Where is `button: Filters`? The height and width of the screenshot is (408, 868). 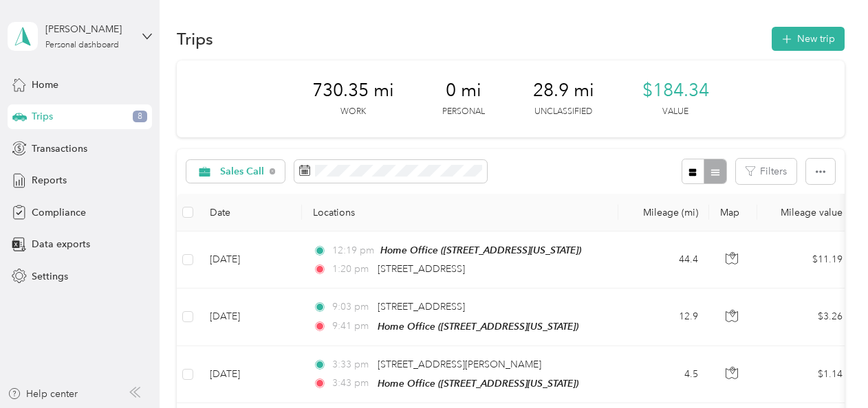 button: Filters is located at coordinates (766, 171).